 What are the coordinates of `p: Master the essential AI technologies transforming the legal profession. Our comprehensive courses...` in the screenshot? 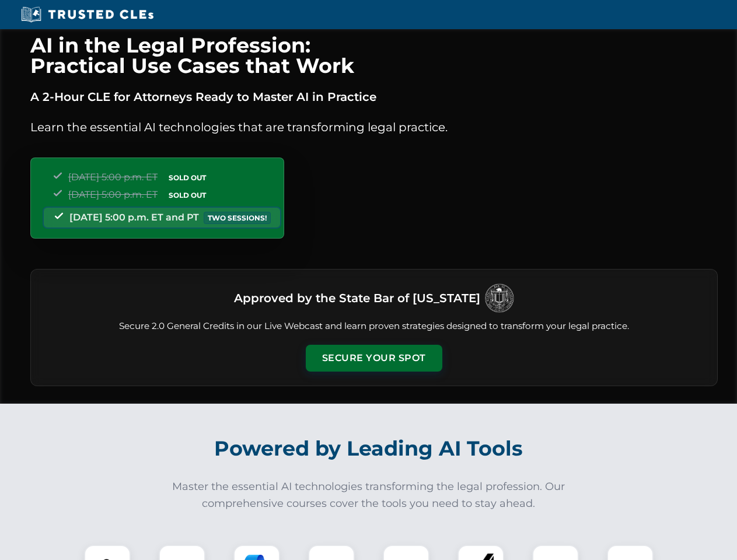 It's located at (368, 495).